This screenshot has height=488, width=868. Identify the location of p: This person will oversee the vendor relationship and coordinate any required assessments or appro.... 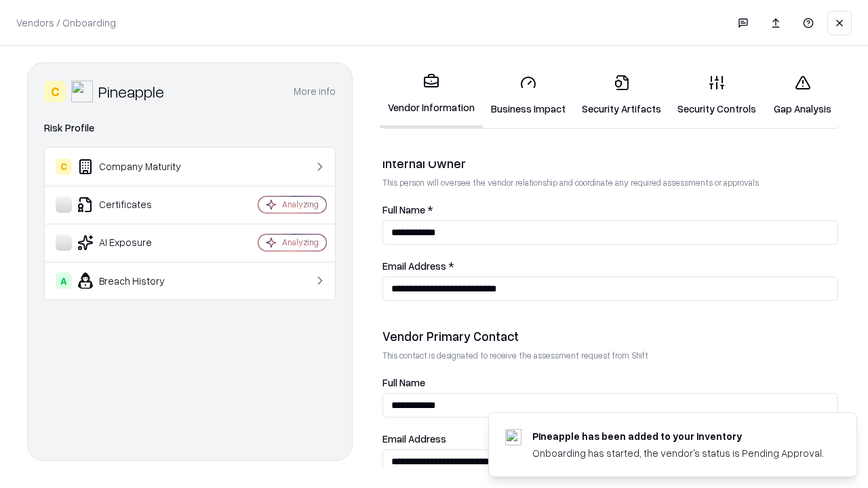
(610, 183).